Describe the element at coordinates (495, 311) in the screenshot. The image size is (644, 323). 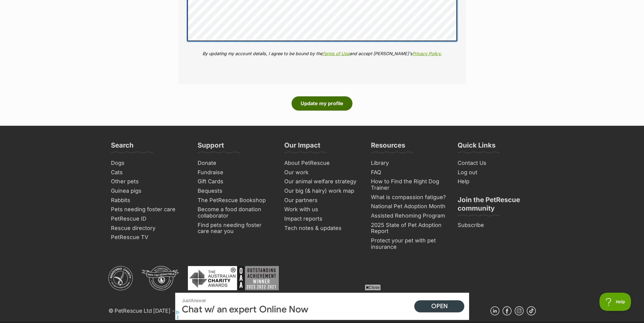
I see `a: Linkedin` at that location.